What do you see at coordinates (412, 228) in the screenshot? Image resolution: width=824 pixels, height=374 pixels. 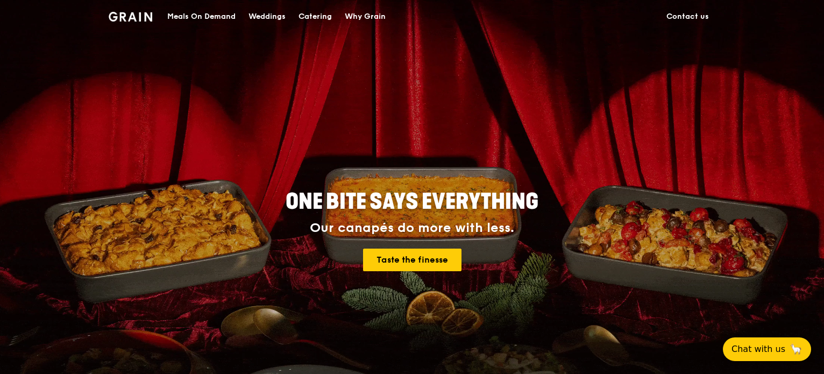 I see `div: Our canapés do more with less.` at bounding box center [412, 228].